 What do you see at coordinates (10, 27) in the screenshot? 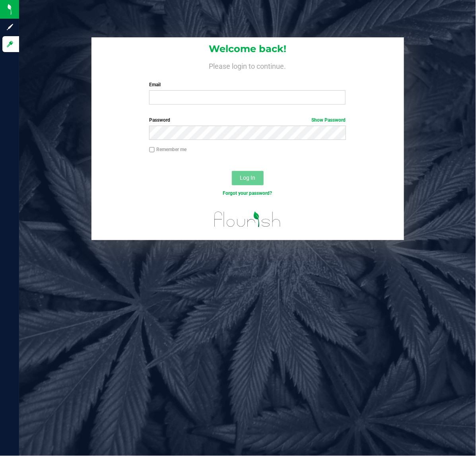
I see `inline-svg: Sign up` at bounding box center [10, 27].